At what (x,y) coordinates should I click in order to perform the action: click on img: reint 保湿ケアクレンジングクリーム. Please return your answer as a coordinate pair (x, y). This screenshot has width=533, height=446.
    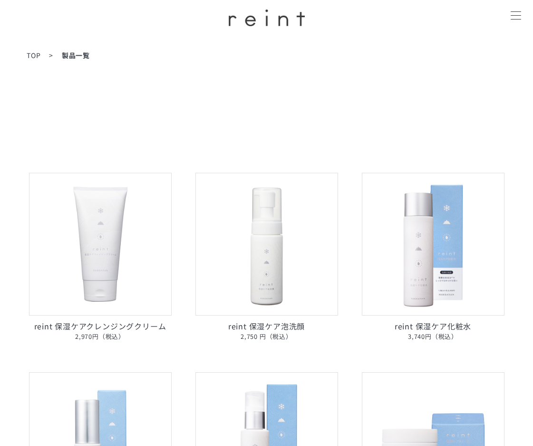
    Looking at the image, I should click on (100, 244).